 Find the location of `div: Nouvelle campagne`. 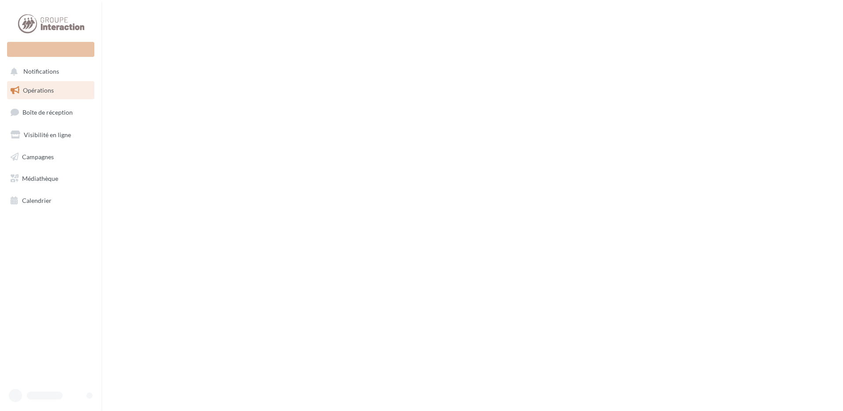

div: Nouvelle campagne is located at coordinates (51, 49).